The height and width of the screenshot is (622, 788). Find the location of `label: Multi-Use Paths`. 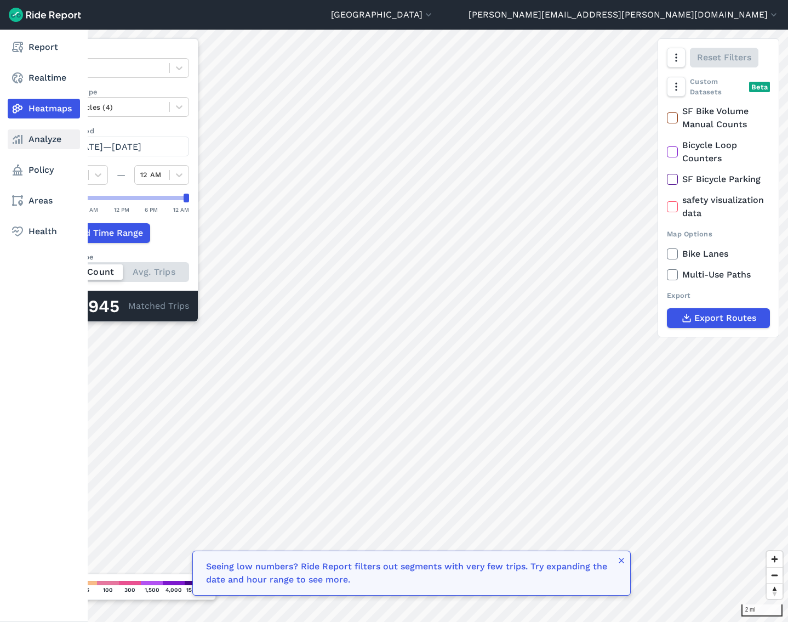

label: Multi-Use Paths is located at coordinates (719, 275).